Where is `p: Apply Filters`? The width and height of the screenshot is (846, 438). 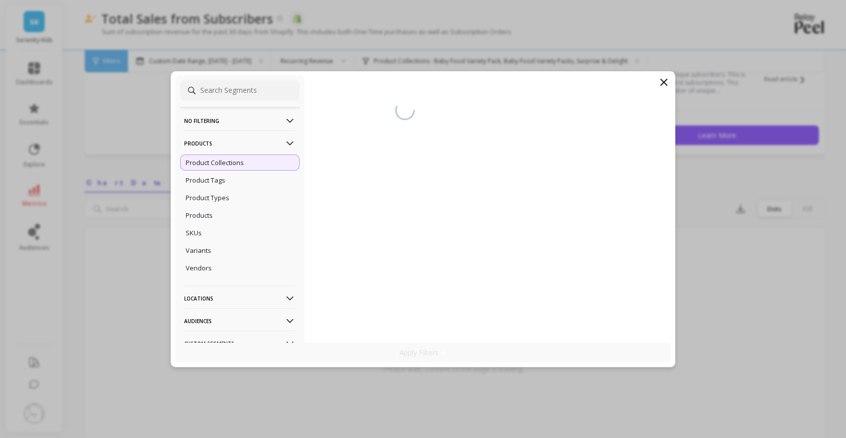
p: Apply Filters is located at coordinates (423, 352).